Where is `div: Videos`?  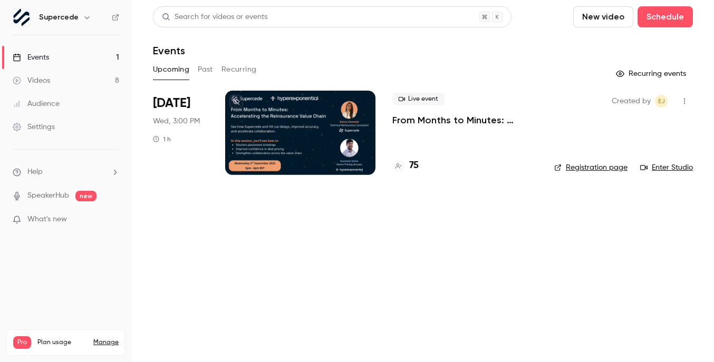
div: Videos is located at coordinates (31, 81).